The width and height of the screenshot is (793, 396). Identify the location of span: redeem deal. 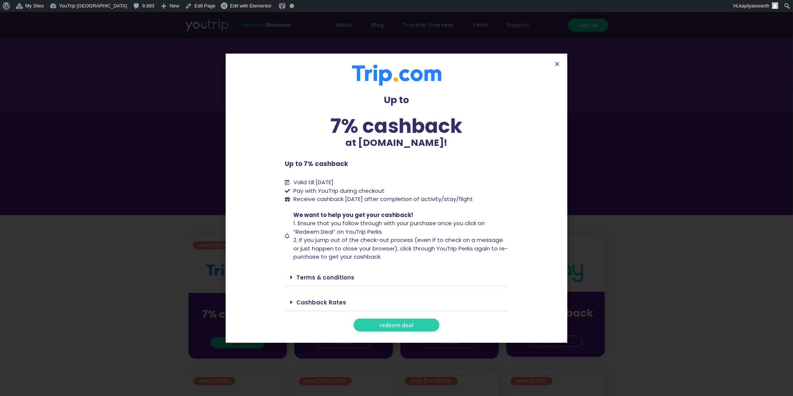
(396, 325).